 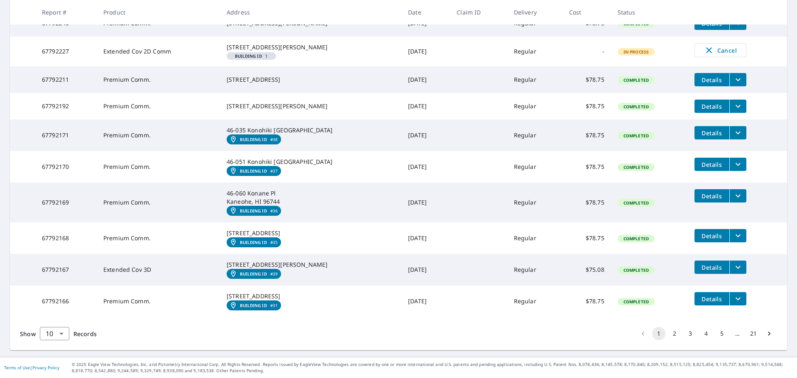 What do you see at coordinates (66, 203) in the screenshot?
I see `td: 67792169` at bounding box center [66, 203].